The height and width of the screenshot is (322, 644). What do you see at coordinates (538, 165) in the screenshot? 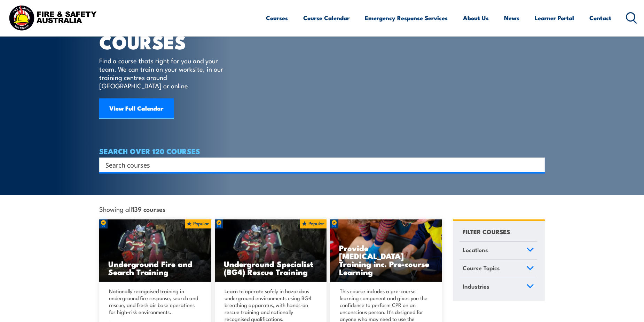
I see `button: Search magnifier button` at bounding box center [538, 165].